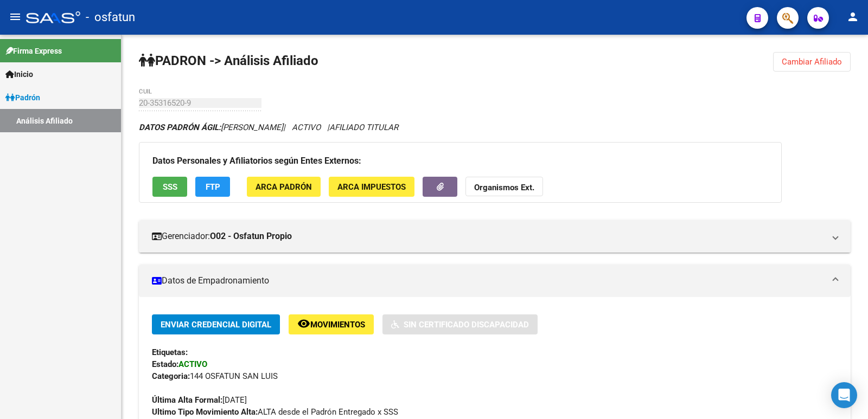  Describe the element at coordinates (460, 162) in the screenshot. I see `h3: Datos Personales y Afiliatorios según Entes Externos:` at that location.